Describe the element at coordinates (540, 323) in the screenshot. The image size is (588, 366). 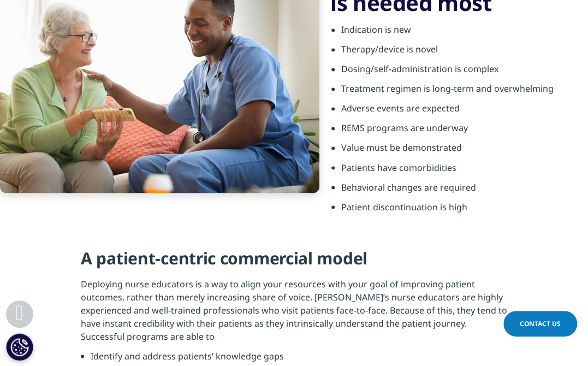
I see `span: Contact Us` at that location.